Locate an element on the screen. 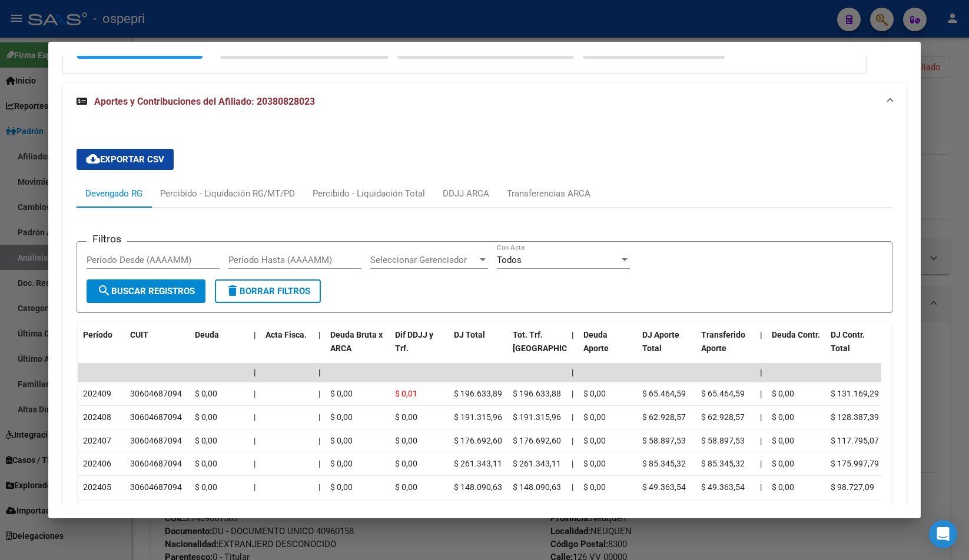 Image resolution: width=969 pixels, height=560 pixels. span: 202405 is located at coordinates (97, 487).